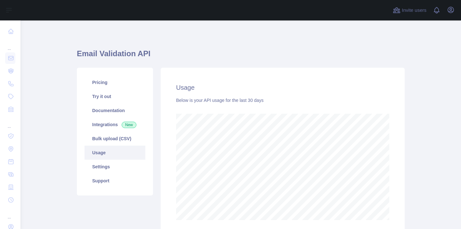 Image resolution: width=461 pixels, height=229 pixels. What do you see at coordinates (115, 139) in the screenshot?
I see `a: Bulk upload (CSV)` at bounding box center [115, 139].